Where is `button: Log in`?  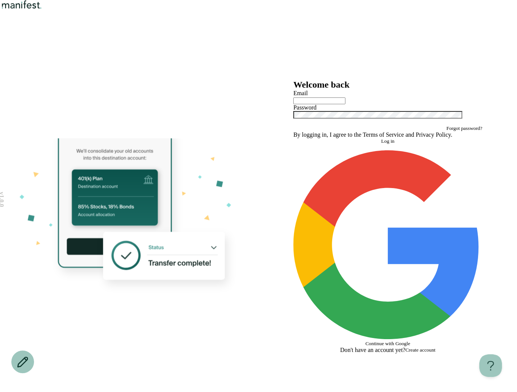 button: Log in is located at coordinates (388, 141).